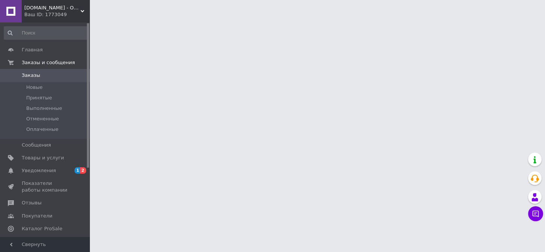 The height and width of the screenshot is (252, 545). I want to click on span: Заказы, so click(31, 75).